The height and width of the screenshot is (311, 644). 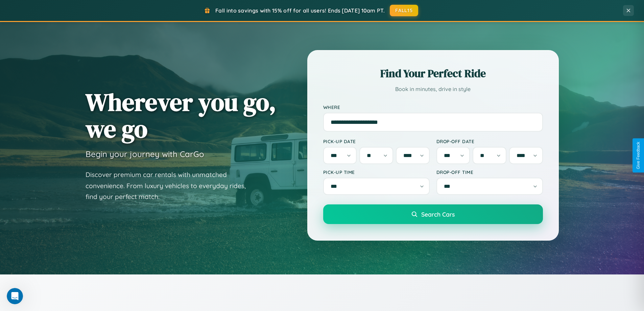 I want to click on label: Drop-off Time, so click(x=490, y=172).